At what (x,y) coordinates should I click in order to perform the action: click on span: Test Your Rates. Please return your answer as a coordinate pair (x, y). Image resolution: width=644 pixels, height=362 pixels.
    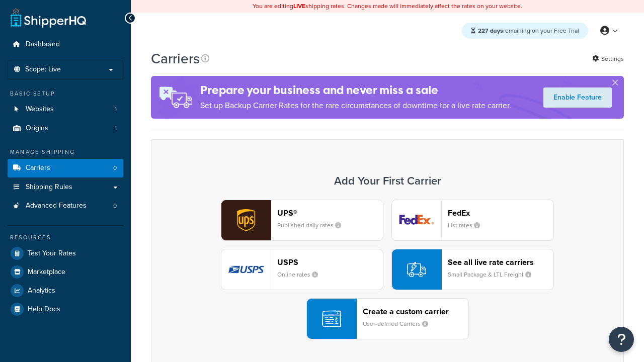
    Looking at the image, I should click on (52, 254).